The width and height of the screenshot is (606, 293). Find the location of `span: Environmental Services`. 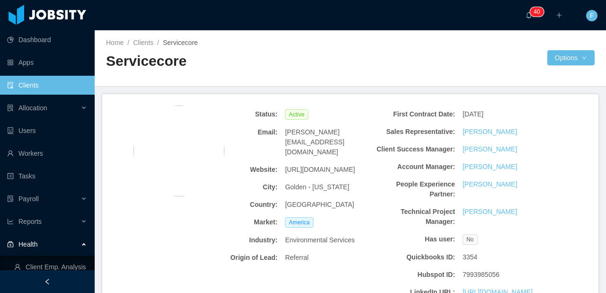

span: Environmental Services is located at coordinates (320, 240).